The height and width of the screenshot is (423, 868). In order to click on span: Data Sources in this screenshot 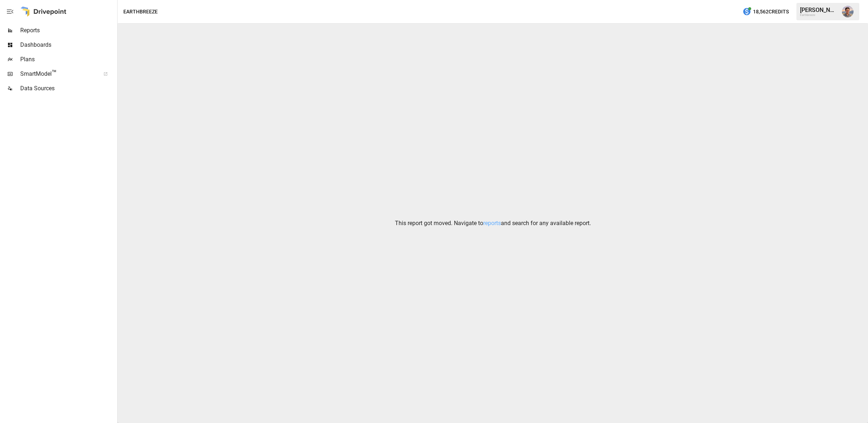, I will do `click(68, 89)`.